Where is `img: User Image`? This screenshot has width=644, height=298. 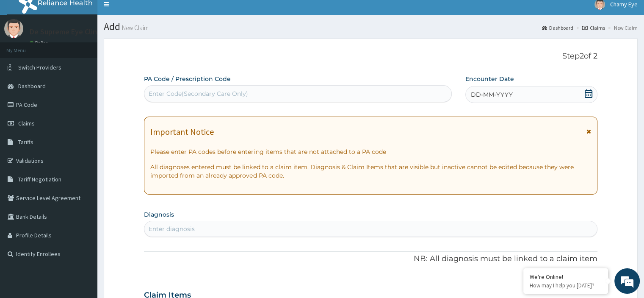 img: User Image is located at coordinates (13, 29).